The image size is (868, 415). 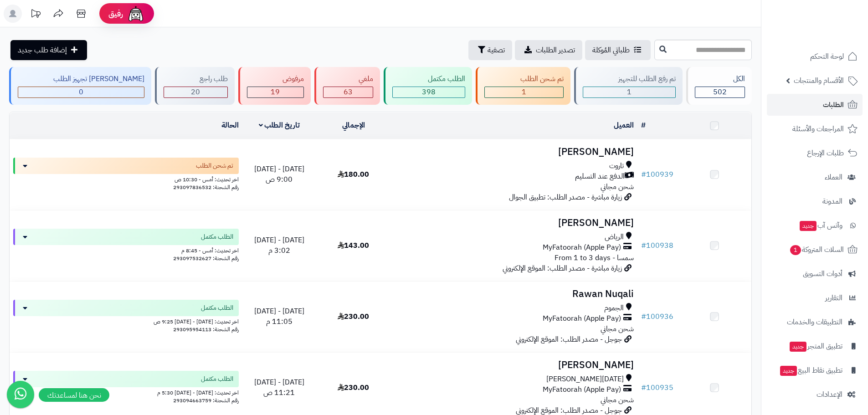 What do you see at coordinates (815, 394) in the screenshot?
I see `a: الإعدادات` at bounding box center [815, 394].